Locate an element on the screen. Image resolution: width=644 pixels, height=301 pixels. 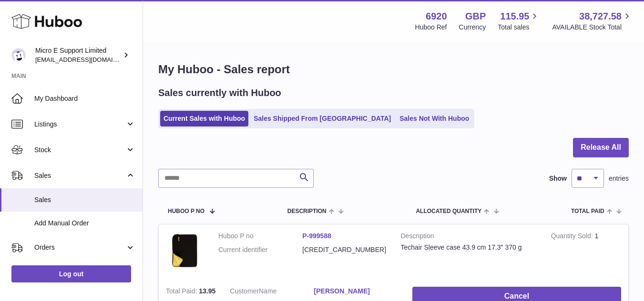
span: Customer is located at coordinates (244, 291).